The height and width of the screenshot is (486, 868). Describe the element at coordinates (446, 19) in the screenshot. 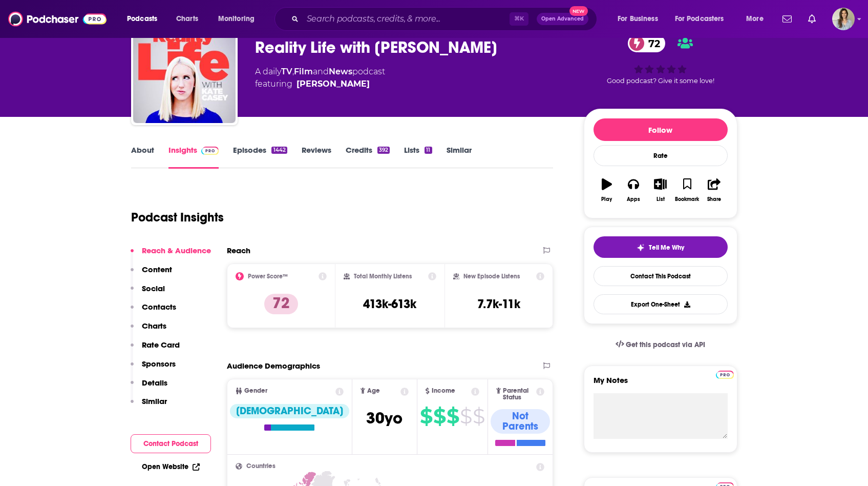

I see `div: Search podcasts, credits, & more...` at that location.